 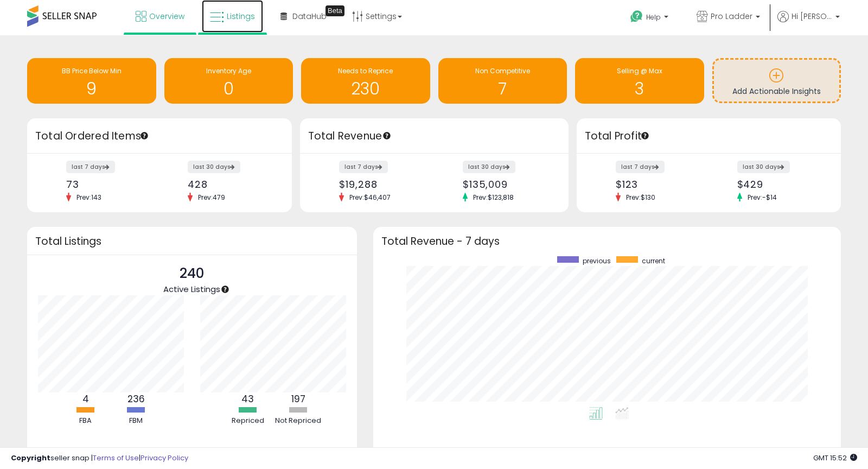 I want to click on b: 197, so click(x=298, y=399).